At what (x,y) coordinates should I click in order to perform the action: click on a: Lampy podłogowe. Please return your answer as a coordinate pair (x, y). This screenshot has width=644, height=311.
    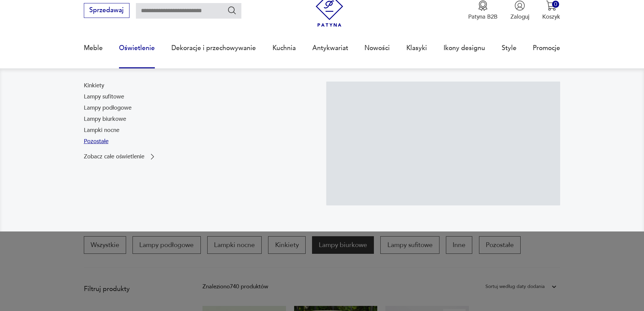
    Looking at the image, I should click on (107, 108).